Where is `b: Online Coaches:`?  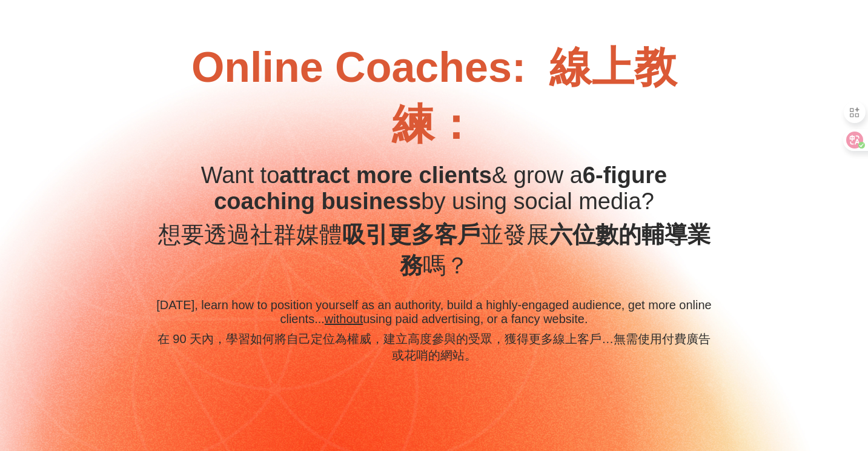 b: Online Coaches: is located at coordinates (434, 96).